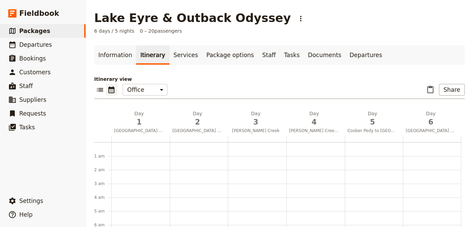  I want to click on span: Suppliers, so click(33, 100).